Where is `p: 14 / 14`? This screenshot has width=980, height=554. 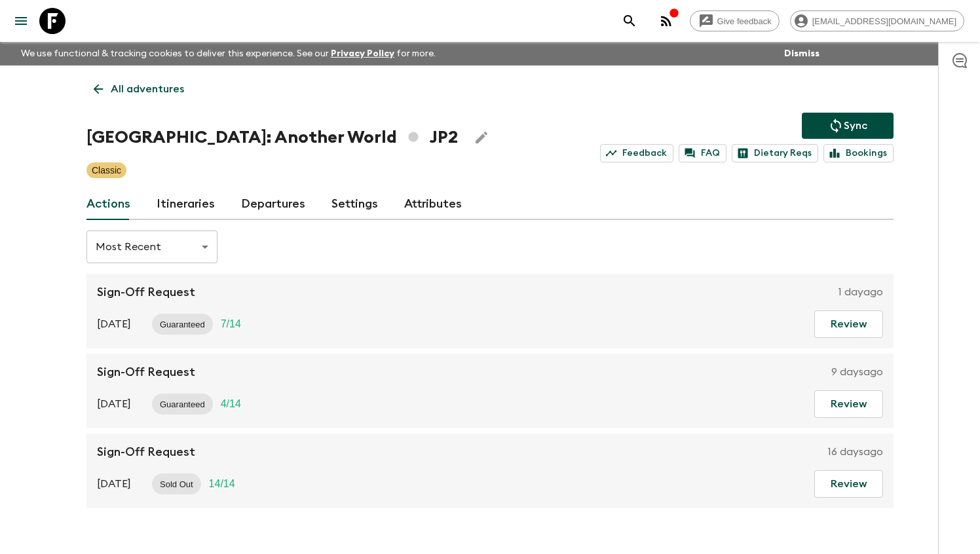
p: 14 / 14 is located at coordinates (222, 484).